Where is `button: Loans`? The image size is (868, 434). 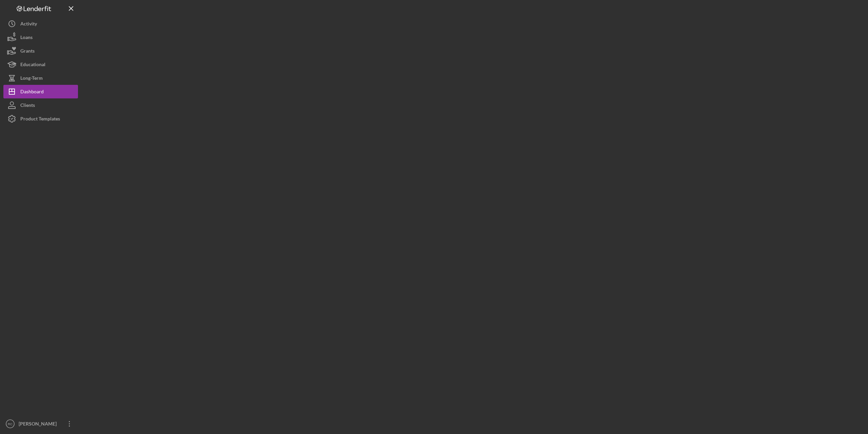
button: Loans is located at coordinates (40, 37).